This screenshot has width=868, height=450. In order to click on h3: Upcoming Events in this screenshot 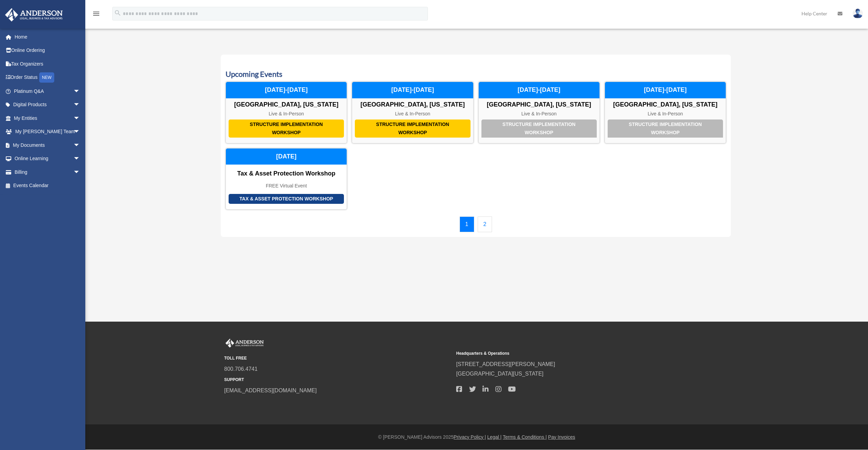, I will do `click(475, 74)`.